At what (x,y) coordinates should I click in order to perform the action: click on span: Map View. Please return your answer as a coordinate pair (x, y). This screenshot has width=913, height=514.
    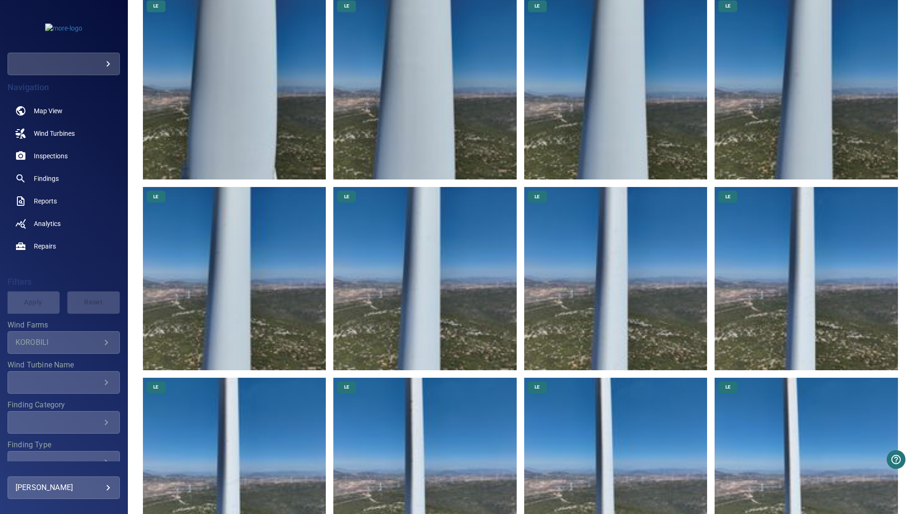
    Looking at the image, I should click on (48, 111).